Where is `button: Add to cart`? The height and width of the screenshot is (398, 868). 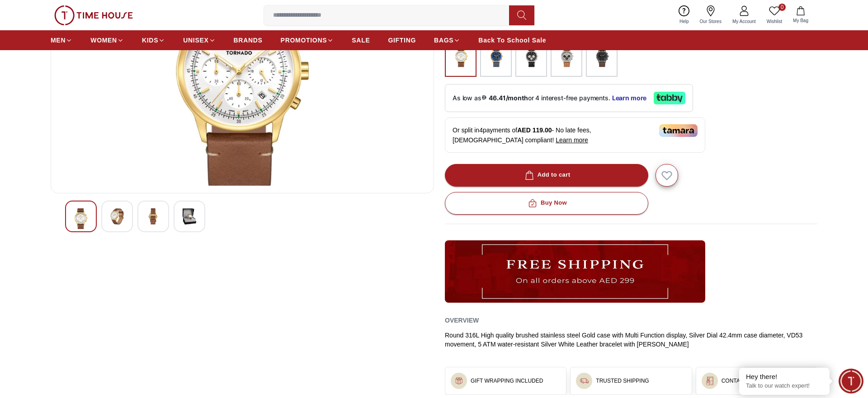
button: Add to cart is located at coordinates (546, 175).